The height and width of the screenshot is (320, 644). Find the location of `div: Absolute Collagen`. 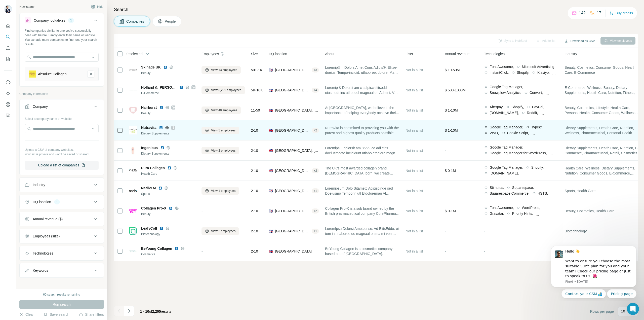

div: Absolute Collagen is located at coordinates (52, 74).